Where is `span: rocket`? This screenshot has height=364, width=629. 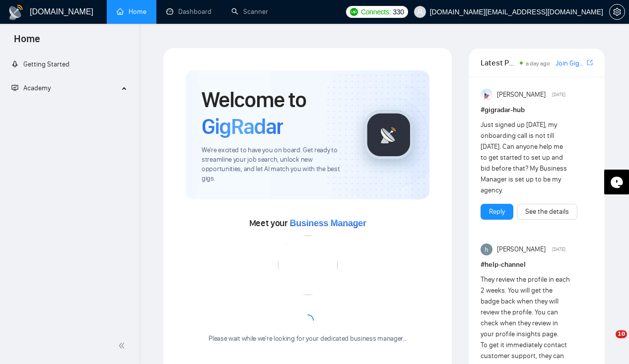
span: rocket is located at coordinates (15, 64).